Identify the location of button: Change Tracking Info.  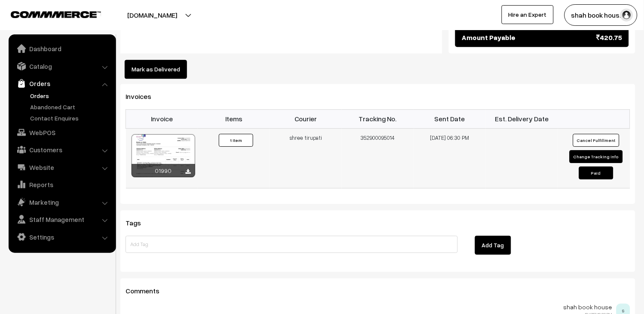
(596, 157).